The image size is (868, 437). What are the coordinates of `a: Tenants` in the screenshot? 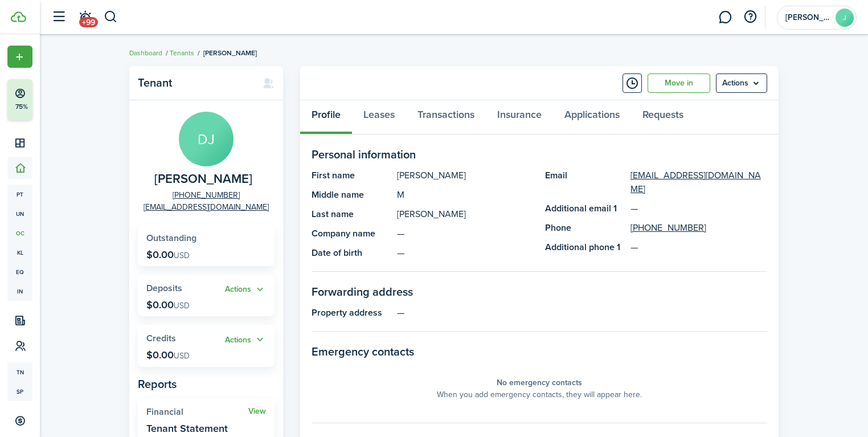 It's located at (181, 53).